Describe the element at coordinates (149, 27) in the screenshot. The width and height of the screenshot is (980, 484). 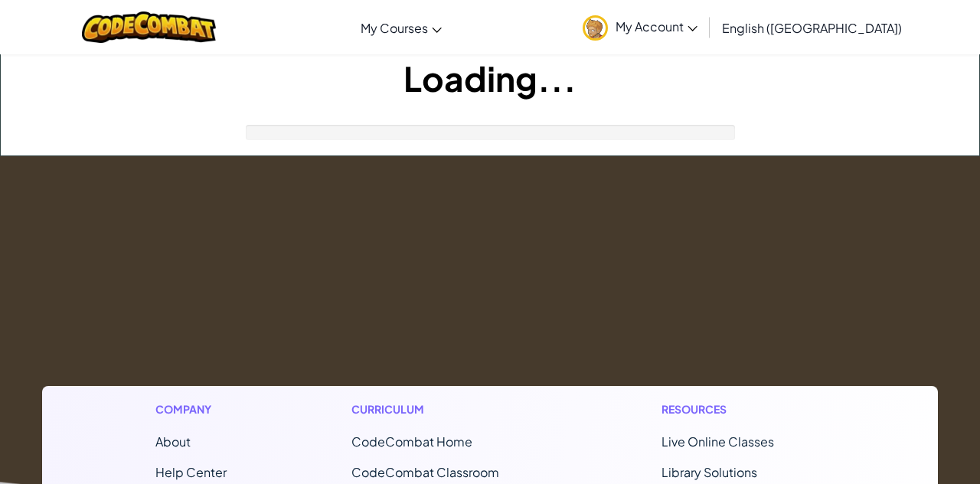
I see `a: CodeCombat logo` at that location.